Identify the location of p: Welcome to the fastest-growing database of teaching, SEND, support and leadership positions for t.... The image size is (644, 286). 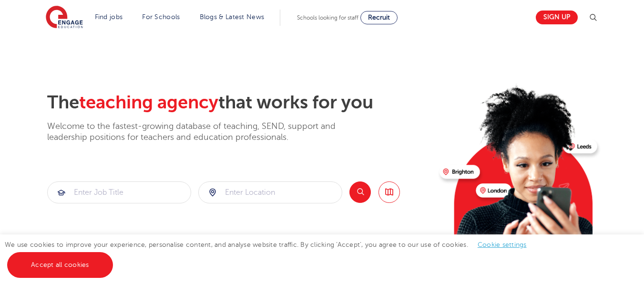
(205, 132).